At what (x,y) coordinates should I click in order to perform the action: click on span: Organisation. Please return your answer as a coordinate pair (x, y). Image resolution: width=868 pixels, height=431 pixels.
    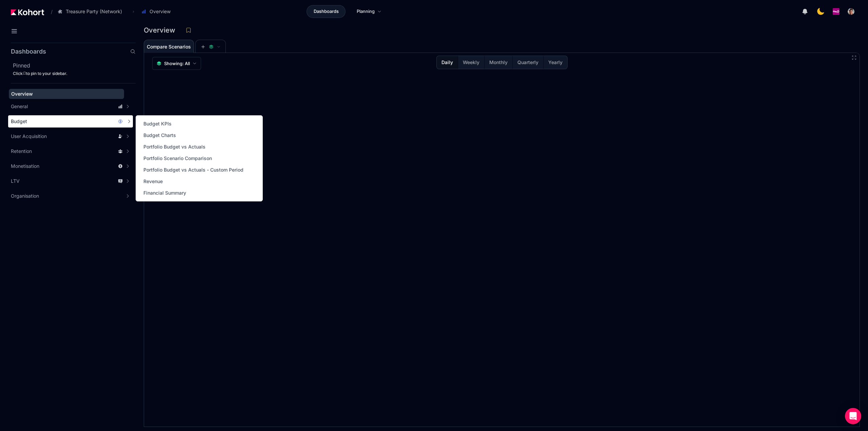
    Looking at the image, I should click on (25, 196).